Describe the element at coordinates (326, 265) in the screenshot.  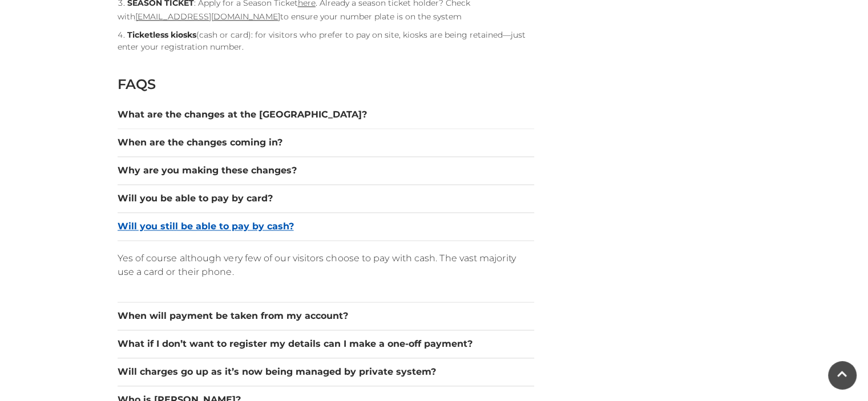
I see `p: Yes of course although very few of our visitors choose to pay with cash. The vast majority use a ...` at that location.